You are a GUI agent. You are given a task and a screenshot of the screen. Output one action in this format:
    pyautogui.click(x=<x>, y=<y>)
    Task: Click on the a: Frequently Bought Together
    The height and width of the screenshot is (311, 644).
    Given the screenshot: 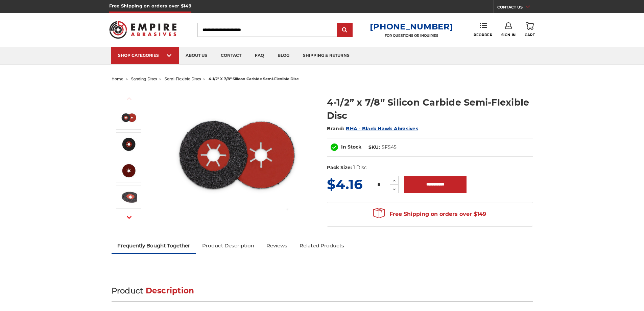 What is the action you would take?
    pyautogui.click(x=154, y=246)
    